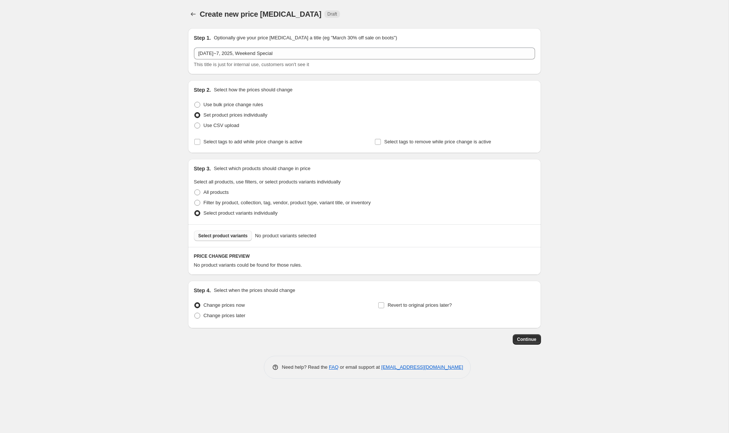 The image size is (729, 433). Describe the element at coordinates (333, 367) in the screenshot. I see `a: FAQ` at that location.